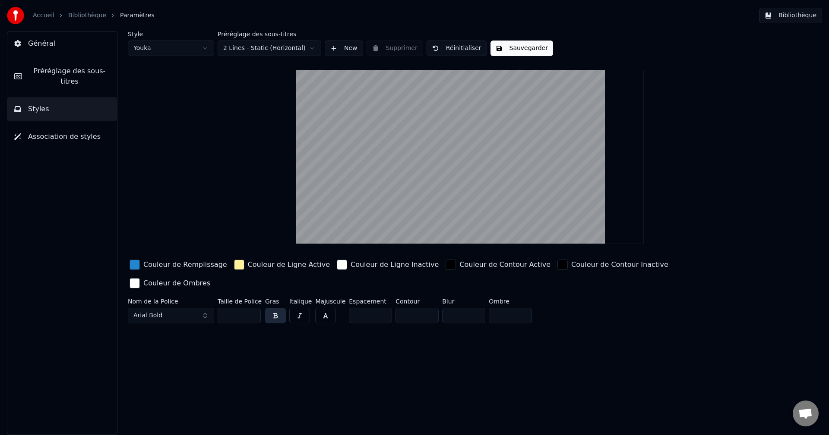  What do you see at coordinates (388, 265) in the screenshot?
I see `button: Couleur de Ligne Inactive` at bounding box center [388, 265].